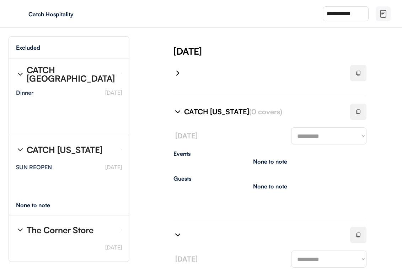 The height and width of the screenshot is (269, 402). Describe the element at coordinates (269, 154) in the screenshot. I see `div: Events` at that location.